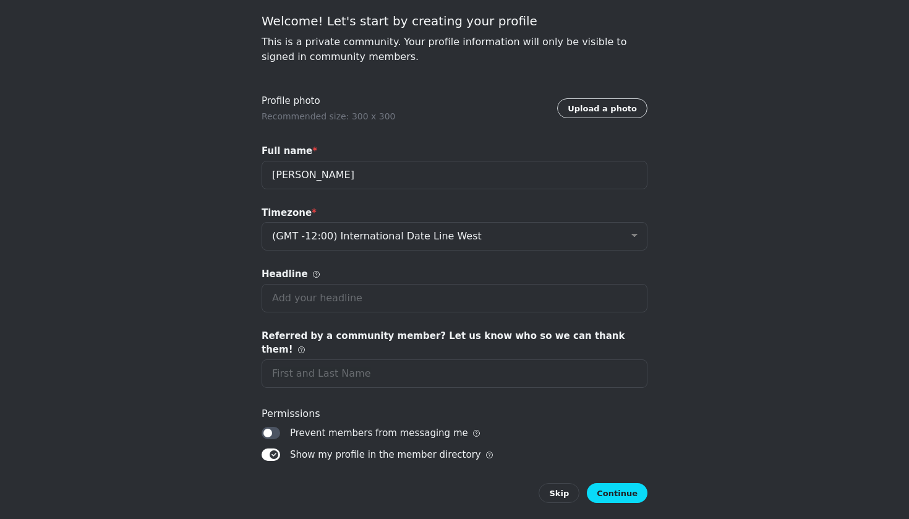 Image resolution: width=909 pixels, height=519 pixels. Describe the element at coordinates (454, 343) in the screenshot. I see `span: Referred by a community member? Let us know who so we can thank them!` at that location.